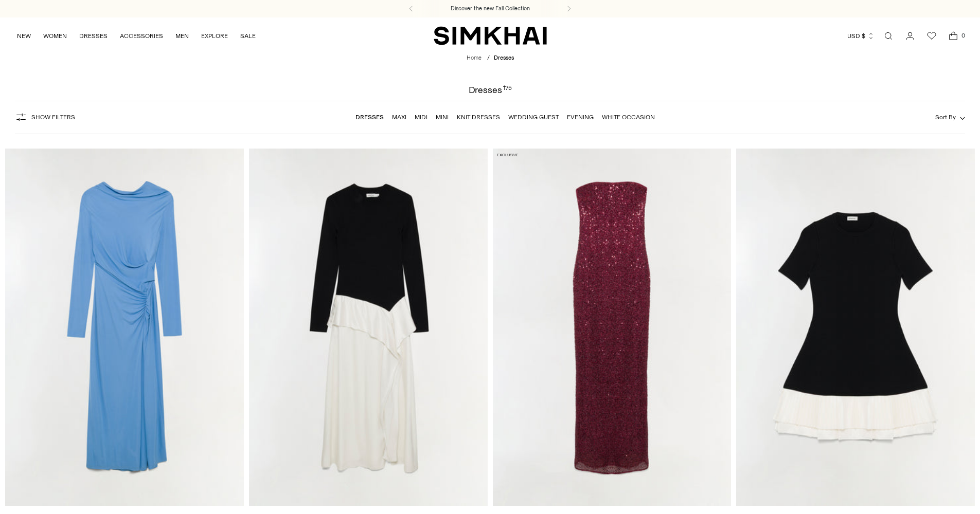 The image size is (980, 514). What do you see at coordinates (490, 9) in the screenshot?
I see `a: Discover the new Fall Collection` at bounding box center [490, 9].